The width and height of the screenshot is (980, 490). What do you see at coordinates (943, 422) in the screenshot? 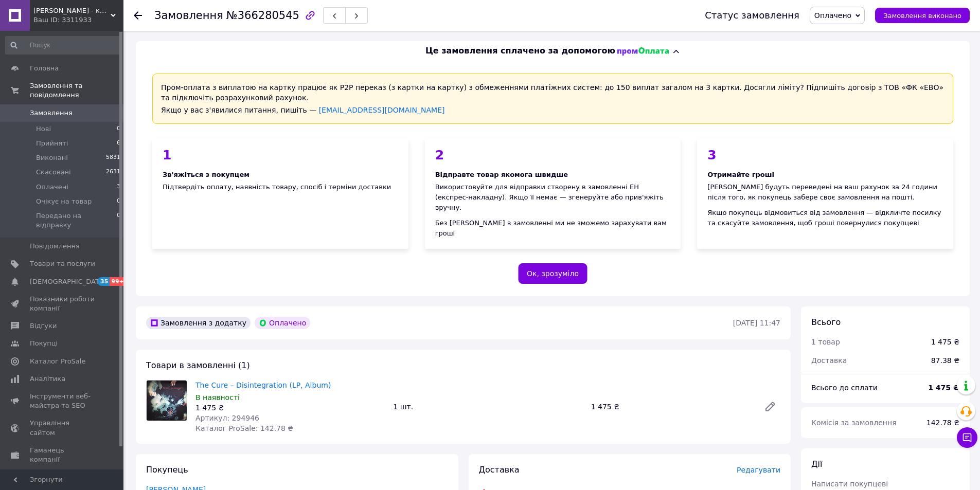
I see `span: 142.78 ₴` at bounding box center [943, 422].